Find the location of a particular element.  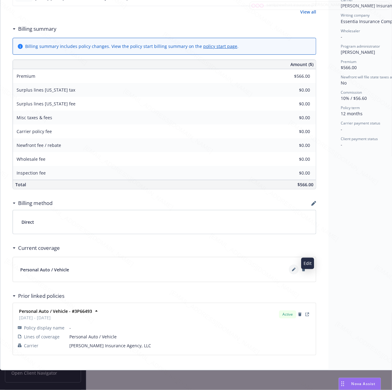

button: Nova Assist is located at coordinates (360, 383).